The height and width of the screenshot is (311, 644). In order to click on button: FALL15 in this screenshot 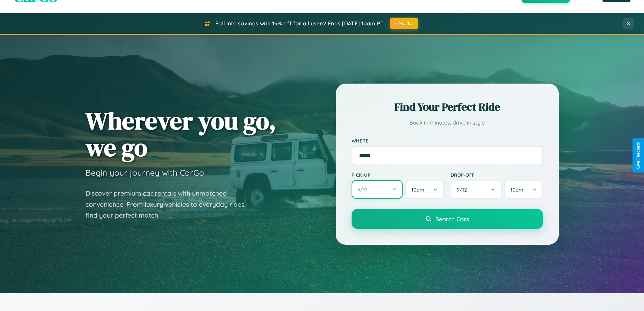, I will do `click(404, 23)`.